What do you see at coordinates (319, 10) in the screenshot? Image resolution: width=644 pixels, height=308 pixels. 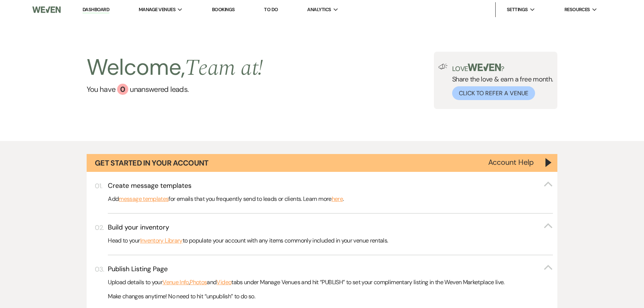 I see `span: Analytics` at bounding box center [319, 10].